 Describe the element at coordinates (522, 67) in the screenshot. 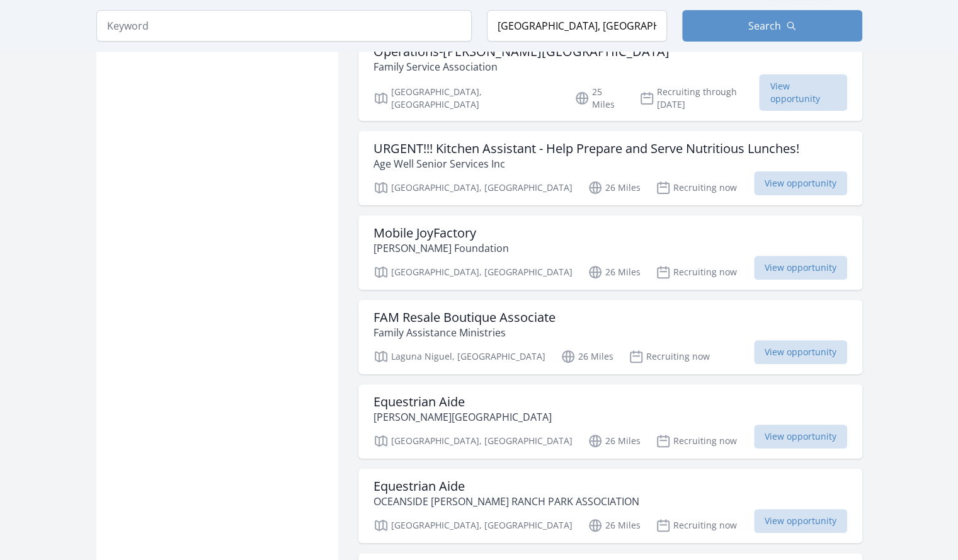

I see `p: Family Service Association` at that location.